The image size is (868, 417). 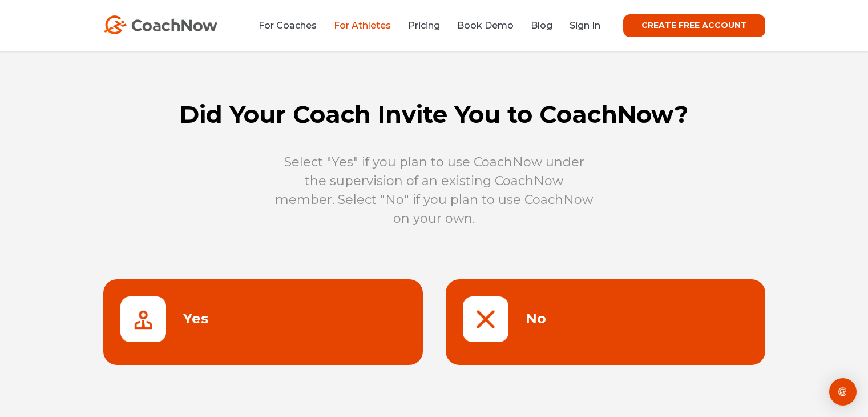 What do you see at coordinates (288, 25) in the screenshot?
I see `a: For Coaches` at bounding box center [288, 25].